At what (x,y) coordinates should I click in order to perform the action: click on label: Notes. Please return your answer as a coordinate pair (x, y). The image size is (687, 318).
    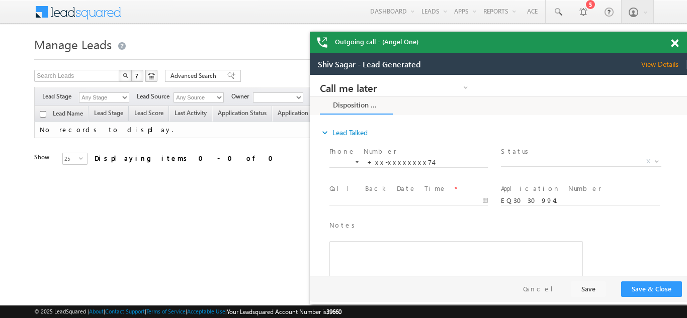
    Looking at the image, I should click on (34, 150).